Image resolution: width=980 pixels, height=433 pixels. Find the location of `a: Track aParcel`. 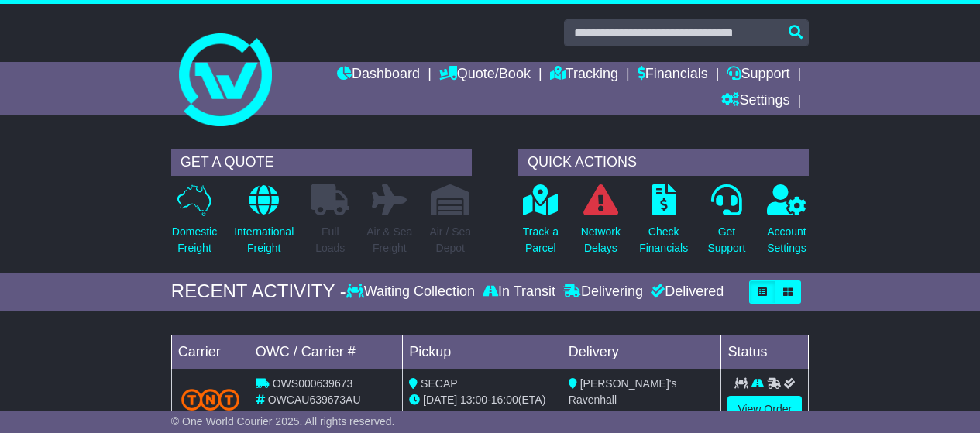

a: Track aParcel is located at coordinates (541, 224).